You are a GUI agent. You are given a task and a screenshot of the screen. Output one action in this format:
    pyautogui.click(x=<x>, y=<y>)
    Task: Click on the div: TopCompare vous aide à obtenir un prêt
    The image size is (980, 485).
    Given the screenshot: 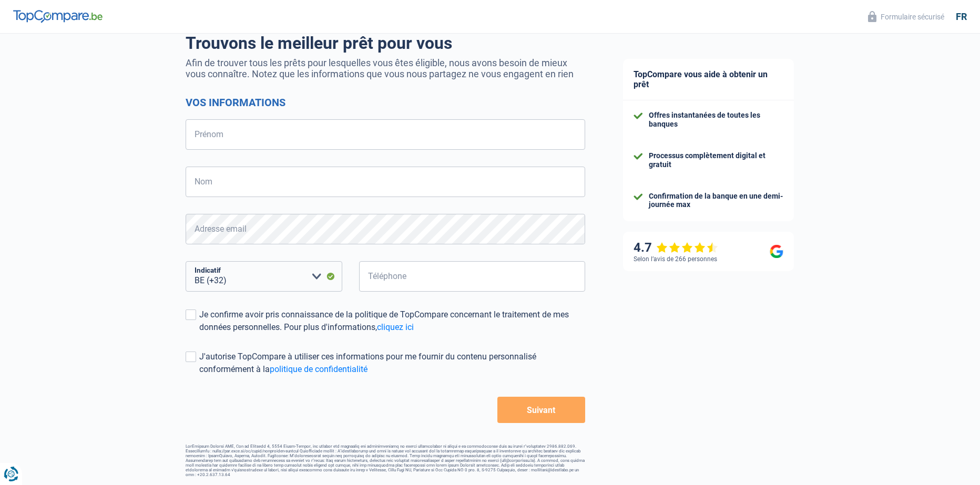 What is the action you would take?
    pyautogui.click(x=708, y=79)
    